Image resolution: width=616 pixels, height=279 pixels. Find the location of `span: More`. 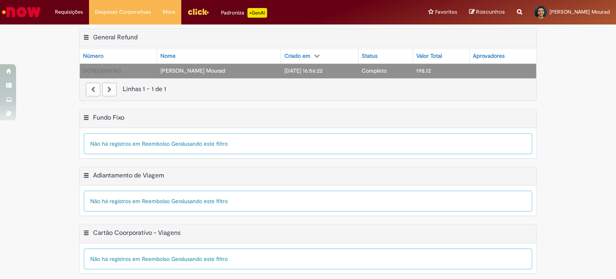

span: More is located at coordinates (169, 12).